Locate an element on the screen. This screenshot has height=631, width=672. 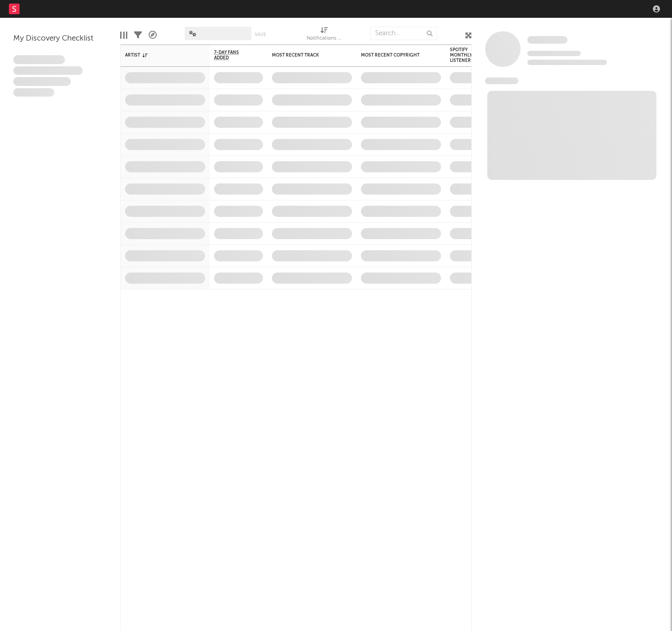
div: A&R Pipeline is located at coordinates (153, 35).